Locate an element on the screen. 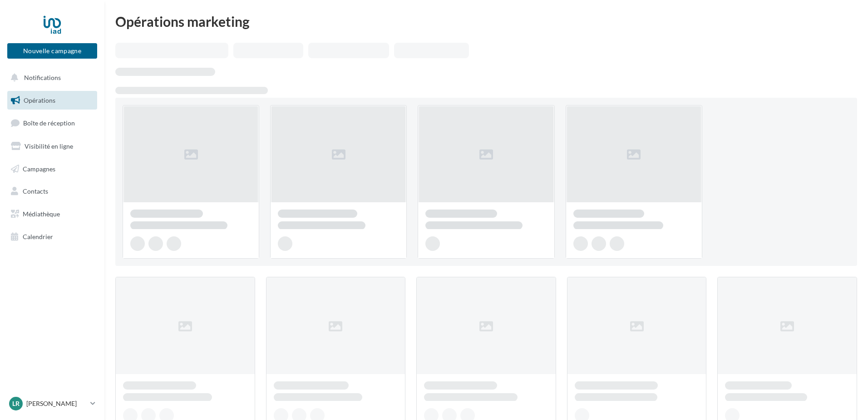 This screenshot has height=420, width=868. span: Médiathèque is located at coordinates (41, 214).